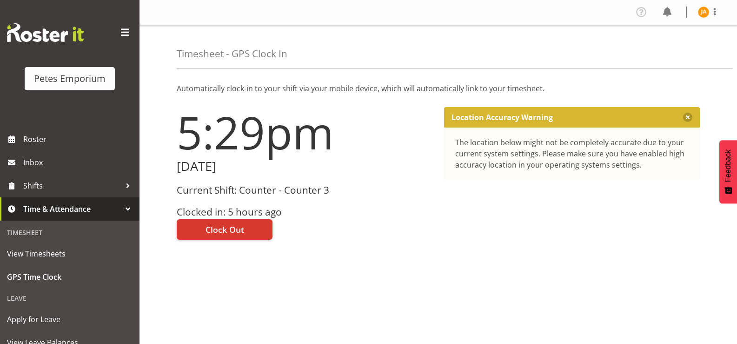 This screenshot has height=344, width=737. Describe the element at coordinates (72, 186) in the screenshot. I see `span: Shifts` at that location.